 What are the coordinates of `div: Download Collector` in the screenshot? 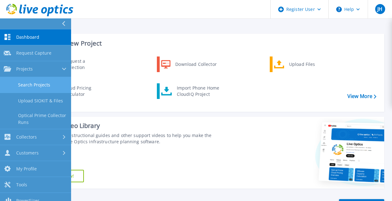 It's located at (195, 64).